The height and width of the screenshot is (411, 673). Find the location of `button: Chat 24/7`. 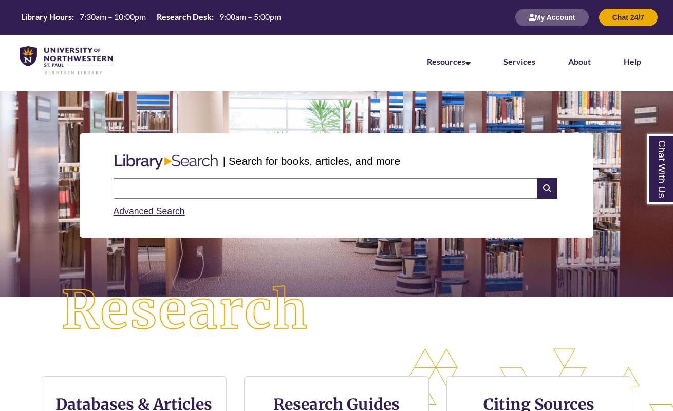

button: Chat 24/7 is located at coordinates (628, 17).